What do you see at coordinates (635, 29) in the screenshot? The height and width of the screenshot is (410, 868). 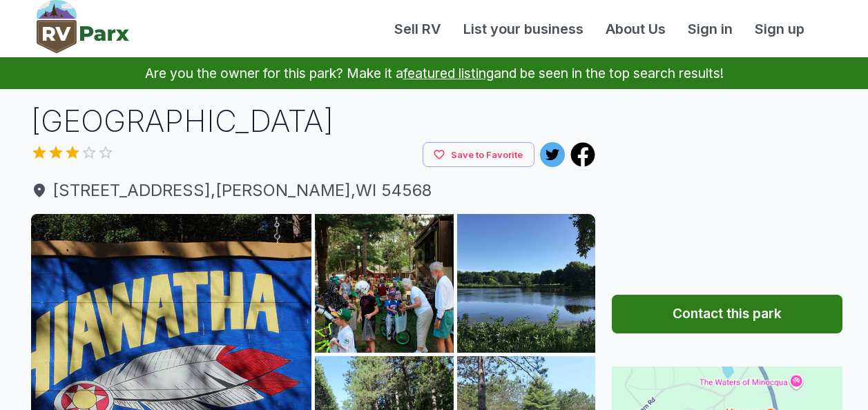 I see `a: About Us` at bounding box center [635, 29].